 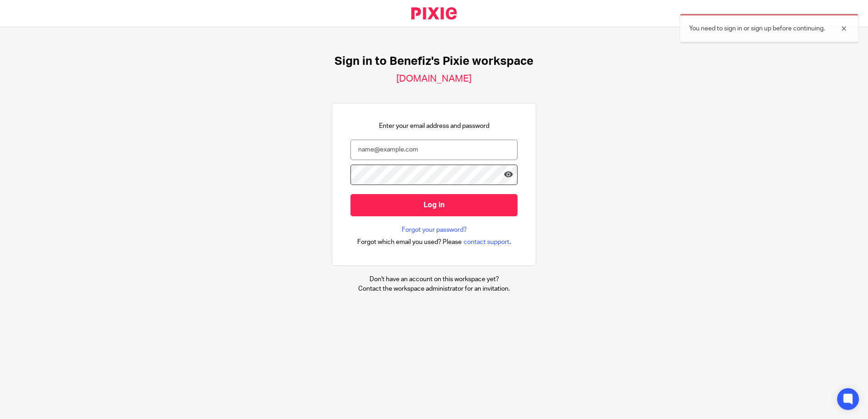 What do you see at coordinates (434, 280) in the screenshot?
I see `p: Don't have an account on this workspace yet?` at bounding box center [434, 280].